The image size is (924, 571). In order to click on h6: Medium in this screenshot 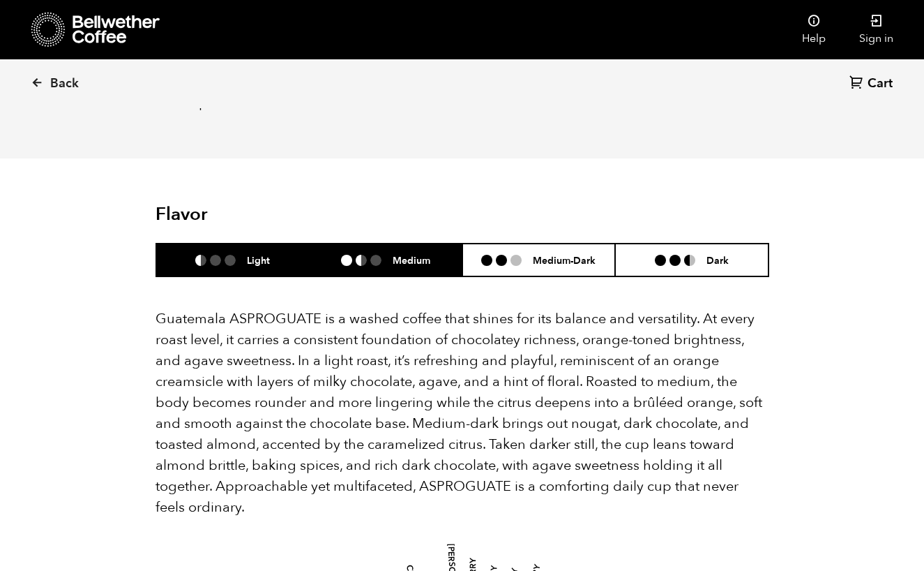, I will do `click(411, 260)`.